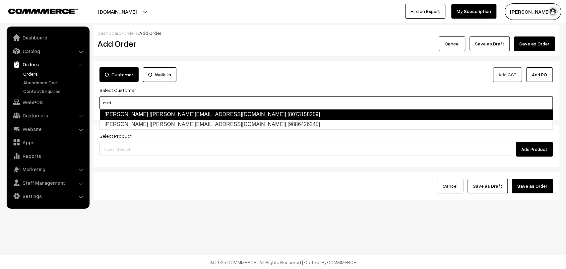 This screenshot has width=566, height=269. What do you see at coordinates (48, 156) in the screenshot?
I see `a: Reports` at bounding box center [48, 156].